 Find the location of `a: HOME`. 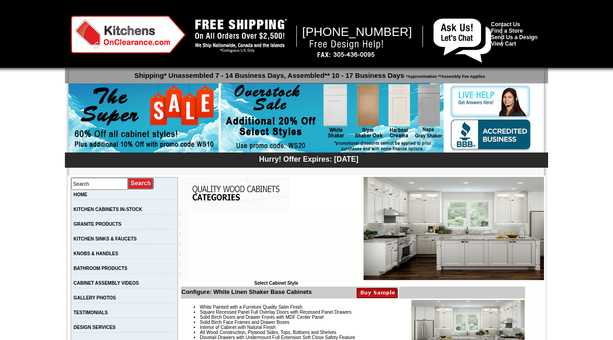

a: HOME is located at coordinates (81, 194).